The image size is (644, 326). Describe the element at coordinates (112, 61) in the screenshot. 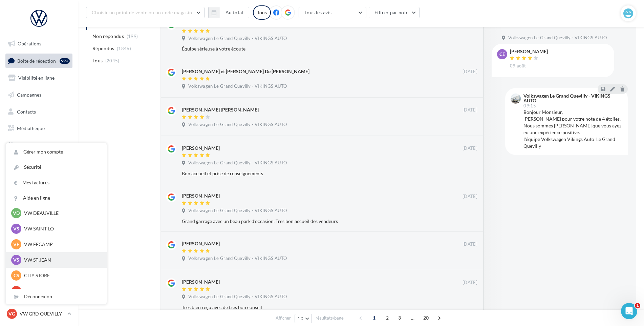

I see `span: (2045)` at that location.